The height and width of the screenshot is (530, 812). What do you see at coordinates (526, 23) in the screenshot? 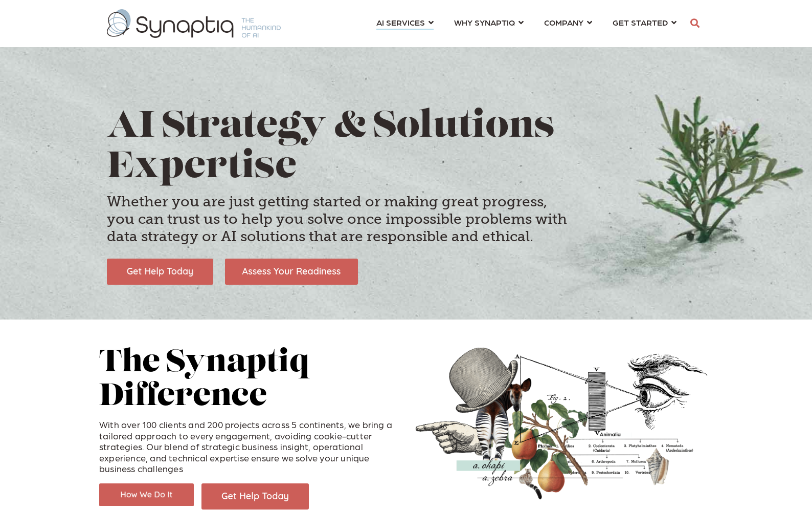
I see `nav: menu` at bounding box center [526, 23].